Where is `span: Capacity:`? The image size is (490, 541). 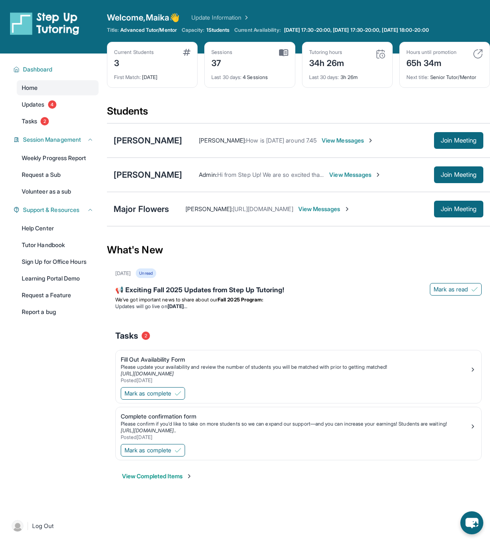
span: Capacity: is located at coordinates (193, 30).